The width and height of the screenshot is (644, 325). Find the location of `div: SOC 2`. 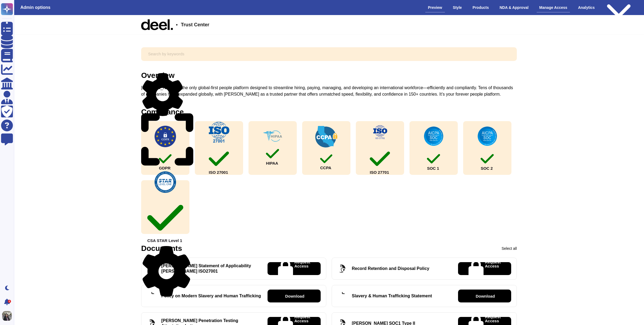

div: SOC 2 is located at coordinates (487, 161).